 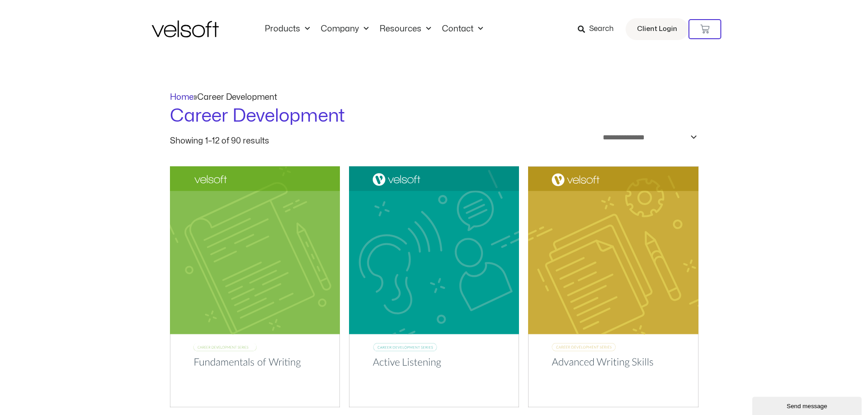 What do you see at coordinates (657, 29) in the screenshot?
I see `a: Client Login` at bounding box center [657, 29].